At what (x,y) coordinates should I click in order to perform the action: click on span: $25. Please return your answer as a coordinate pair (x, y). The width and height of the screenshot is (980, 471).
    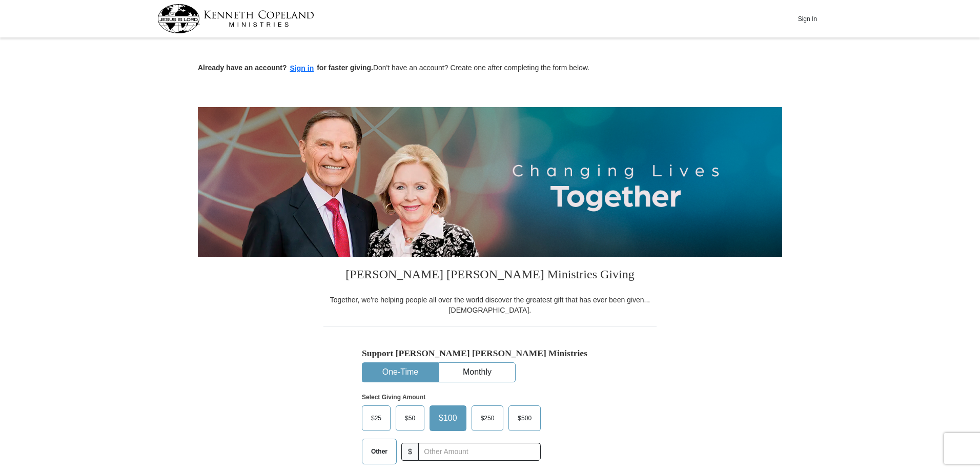
    Looking at the image, I should click on (376, 418).